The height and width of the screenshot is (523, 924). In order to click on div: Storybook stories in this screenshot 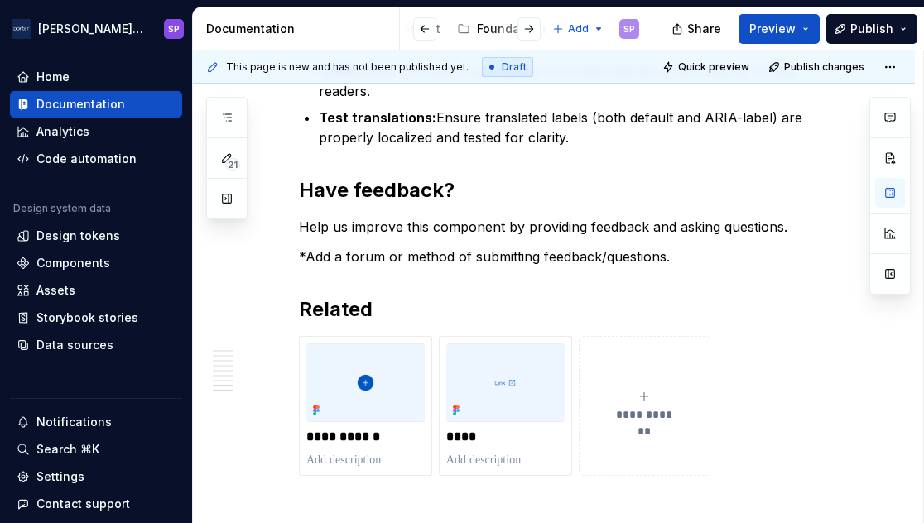, I will do `click(87, 318)`.